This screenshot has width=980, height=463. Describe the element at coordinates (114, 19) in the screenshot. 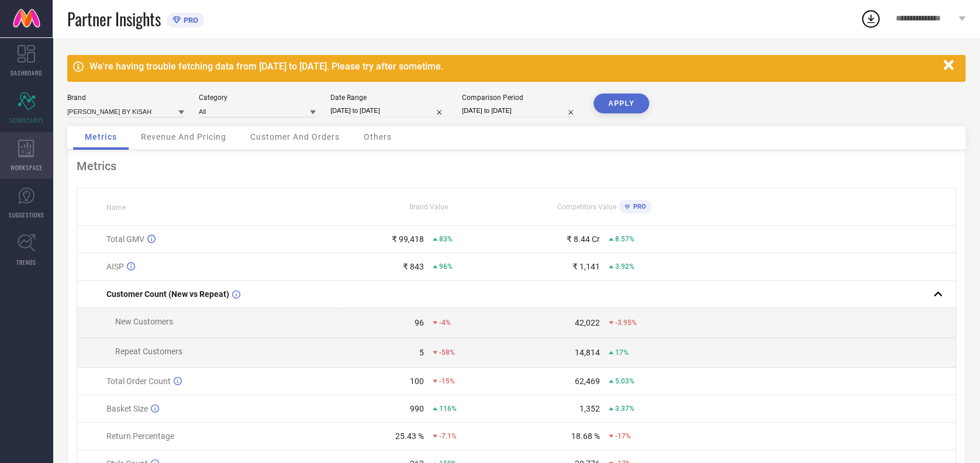

I see `span: Partner Insights` at that location.